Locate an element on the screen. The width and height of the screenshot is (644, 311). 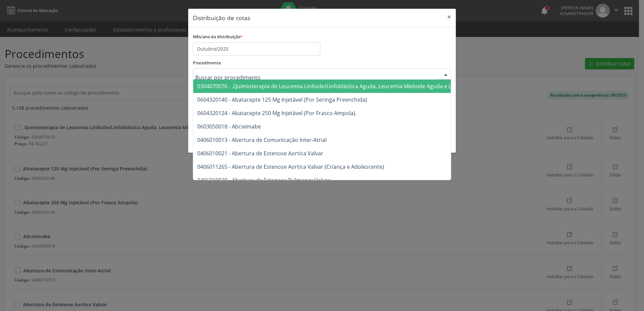
input: Selecione o mês/ano is located at coordinates (256, 49).